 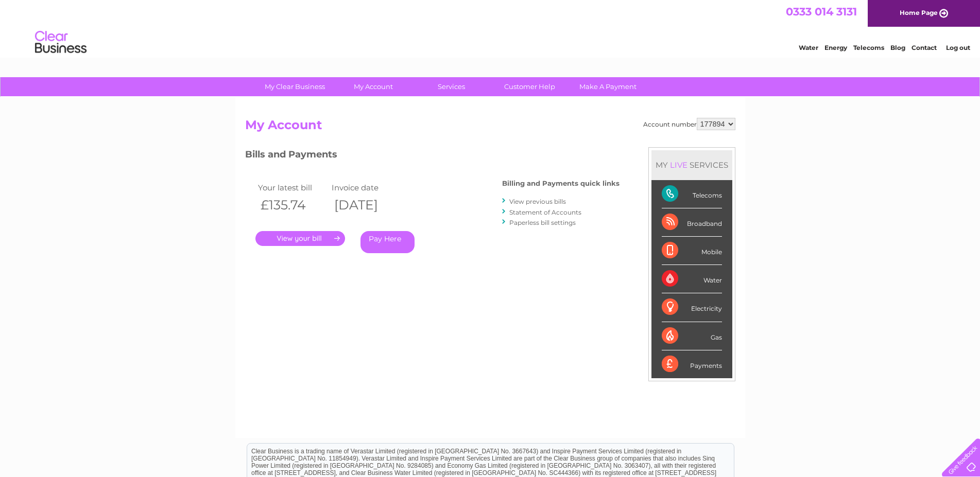 I want to click on a: Blog, so click(x=898, y=48).